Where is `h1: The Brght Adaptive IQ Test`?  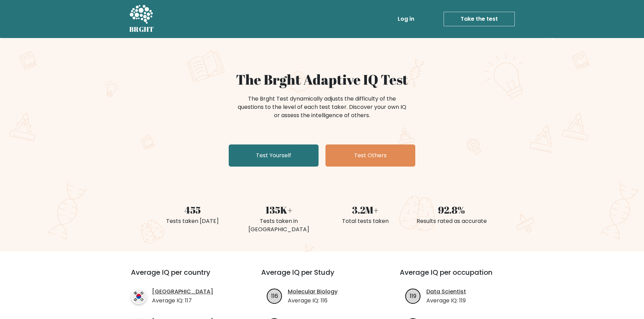 h1: The Brght Adaptive IQ Test is located at coordinates (322, 79).